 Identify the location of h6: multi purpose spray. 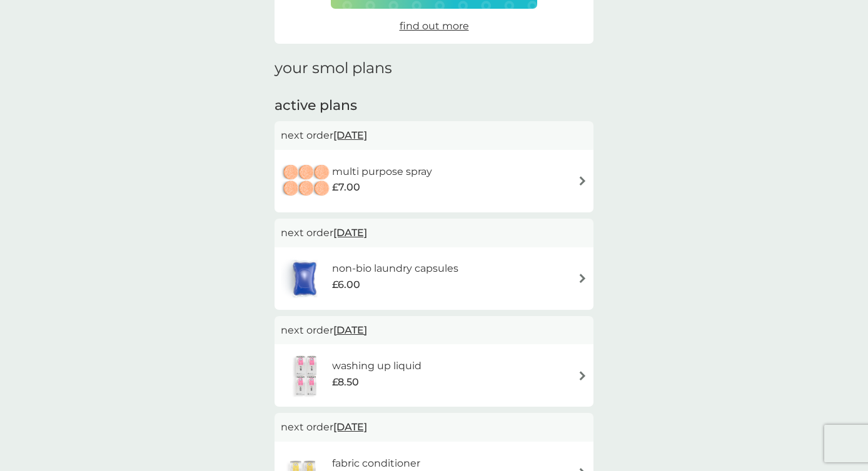
(382, 172).